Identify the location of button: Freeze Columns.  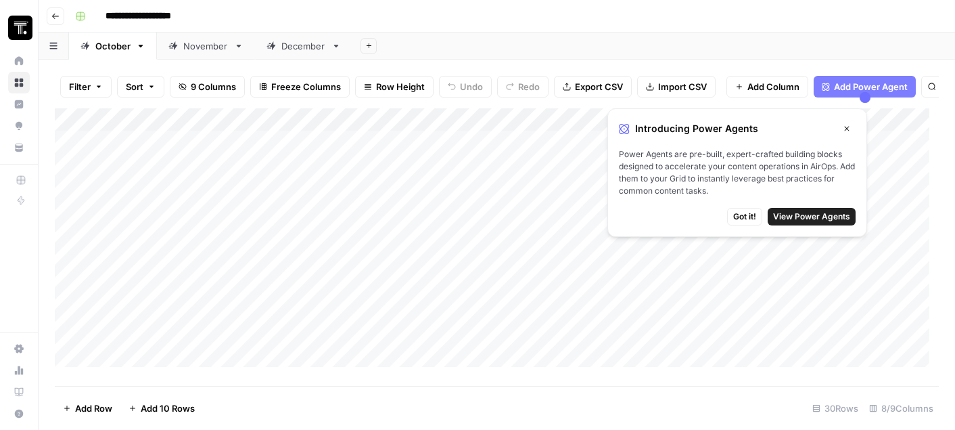
(300, 87).